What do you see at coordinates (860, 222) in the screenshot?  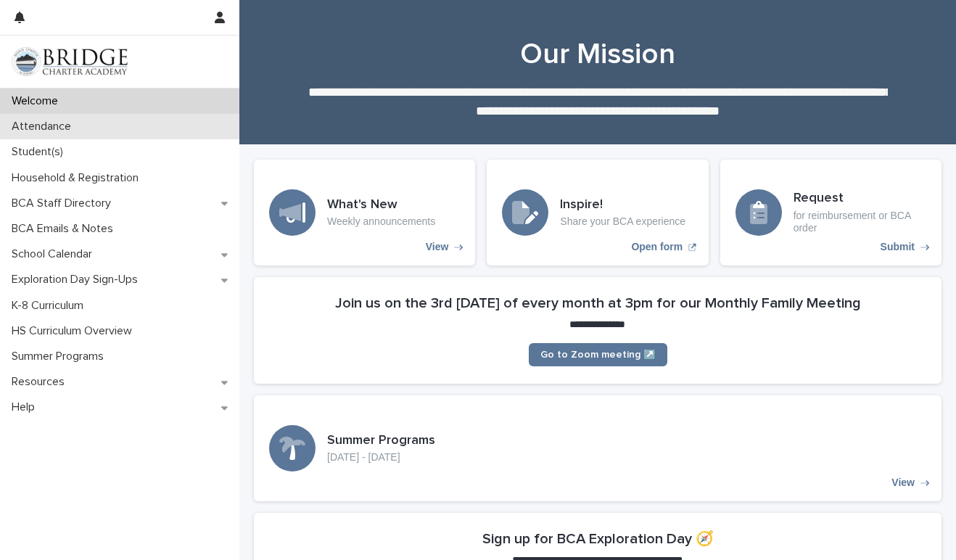 I see `p: for reimbursement or BCA order` at bounding box center [860, 222].